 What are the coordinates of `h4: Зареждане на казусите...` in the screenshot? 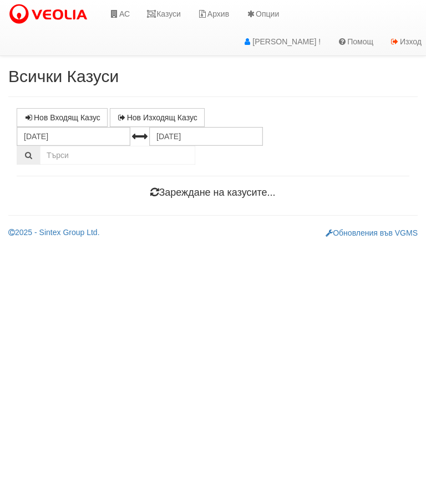 It's located at (213, 193).